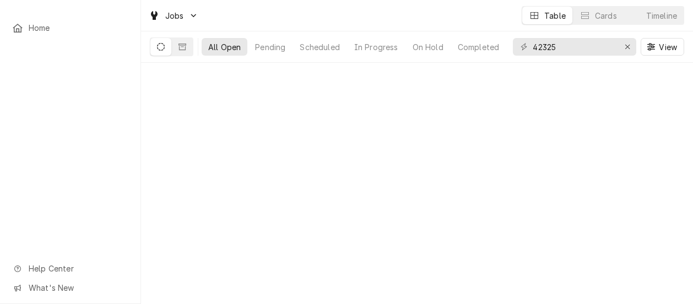  Describe the element at coordinates (174, 15) in the screenshot. I see `a: Go to Jobs` at that location.